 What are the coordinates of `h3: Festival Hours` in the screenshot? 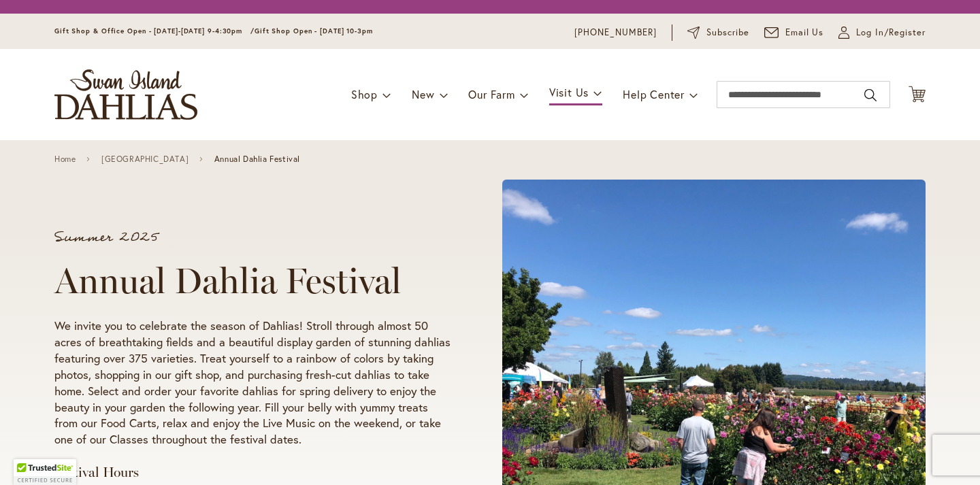 It's located at (252, 472).